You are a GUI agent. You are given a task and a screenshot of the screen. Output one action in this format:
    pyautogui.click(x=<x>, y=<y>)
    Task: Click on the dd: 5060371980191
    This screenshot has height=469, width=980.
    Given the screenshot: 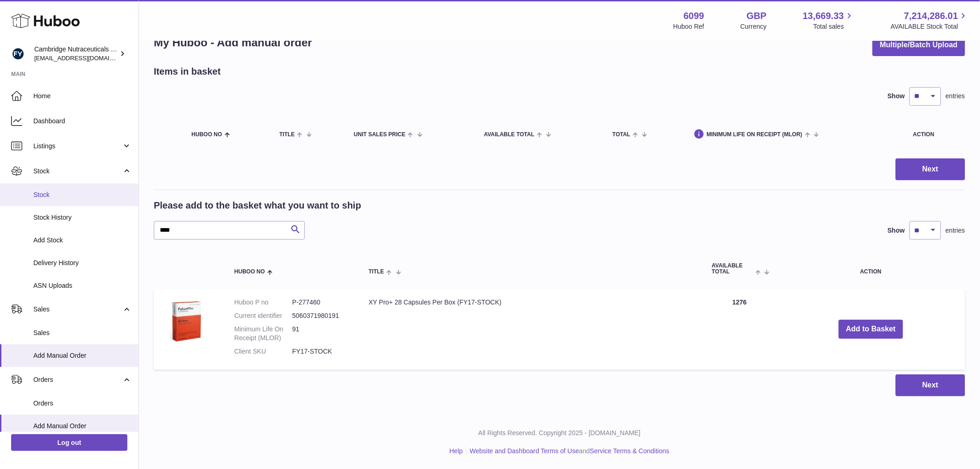 What is the action you would take?
    pyautogui.click(x=321, y=316)
    